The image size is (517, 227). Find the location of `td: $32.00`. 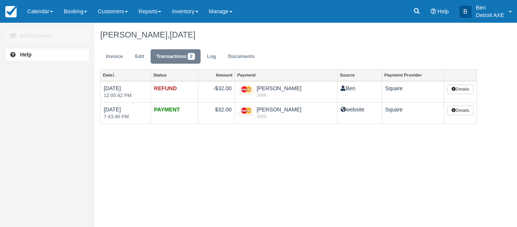

td: $32.00 is located at coordinates (216, 113).